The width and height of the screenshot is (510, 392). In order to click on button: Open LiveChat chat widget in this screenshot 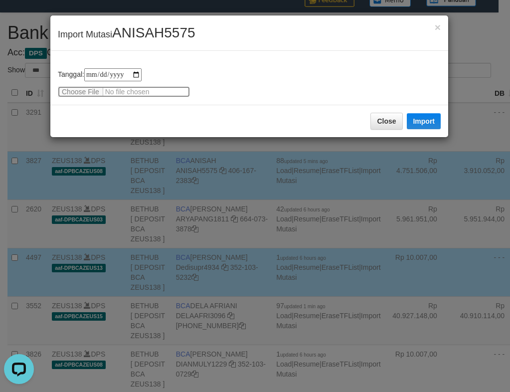, I will do `click(19, 19)`.